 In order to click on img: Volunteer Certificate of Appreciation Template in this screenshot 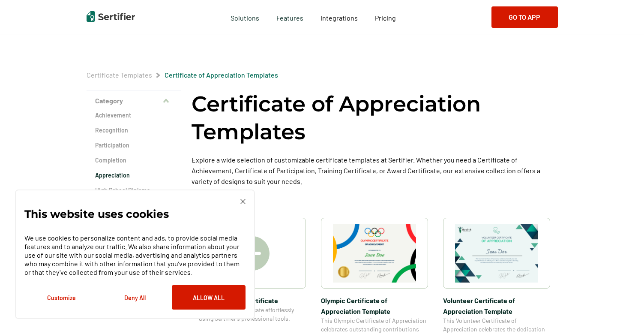, I will do `click(497, 253)`.